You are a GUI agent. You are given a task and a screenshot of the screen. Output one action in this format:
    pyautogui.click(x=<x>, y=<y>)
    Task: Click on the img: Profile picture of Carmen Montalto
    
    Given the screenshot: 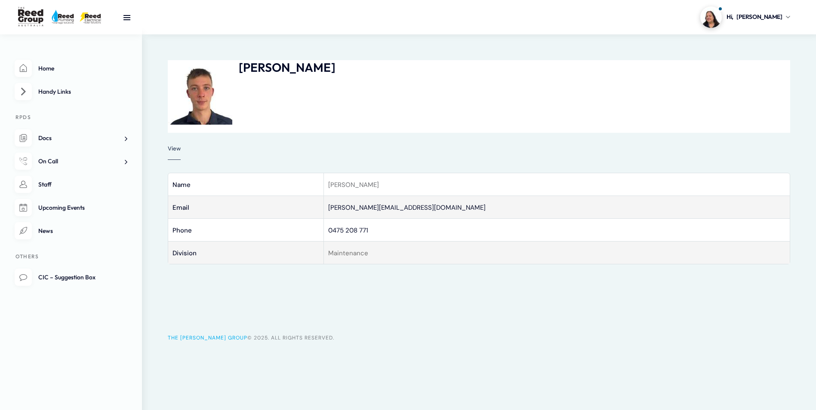 What is the action you would take?
    pyautogui.click(x=711, y=17)
    